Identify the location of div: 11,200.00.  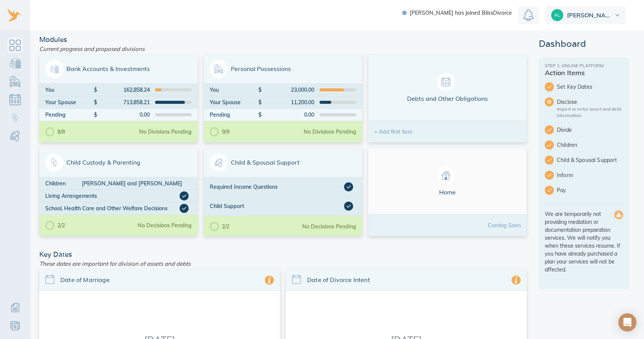
(289, 102).